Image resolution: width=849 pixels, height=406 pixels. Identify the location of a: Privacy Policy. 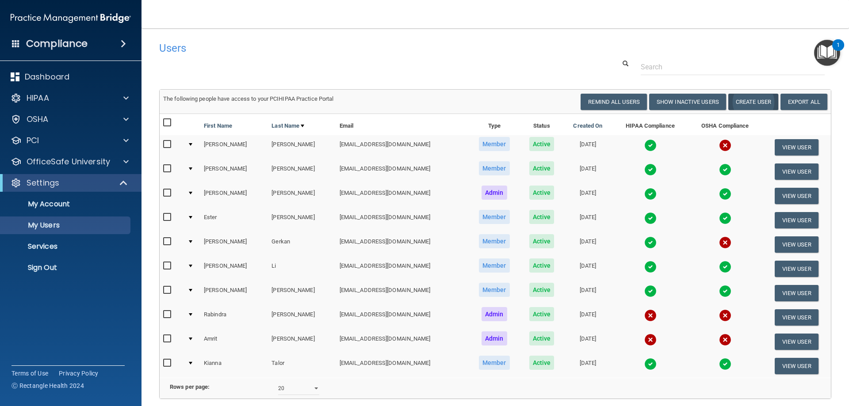
(79, 374).